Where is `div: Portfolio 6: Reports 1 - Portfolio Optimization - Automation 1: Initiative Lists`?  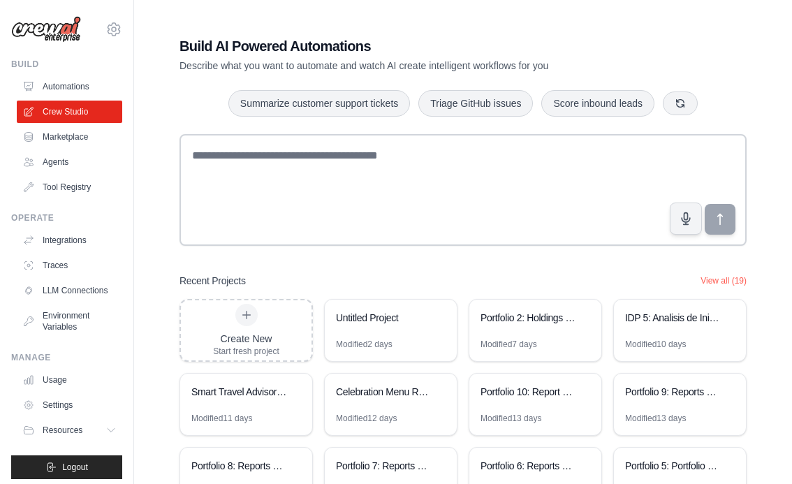 div: Portfolio 6: Reports 1 - Portfolio Optimization - Automation 1: Initiative Lists is located at coordinates (528, 466).